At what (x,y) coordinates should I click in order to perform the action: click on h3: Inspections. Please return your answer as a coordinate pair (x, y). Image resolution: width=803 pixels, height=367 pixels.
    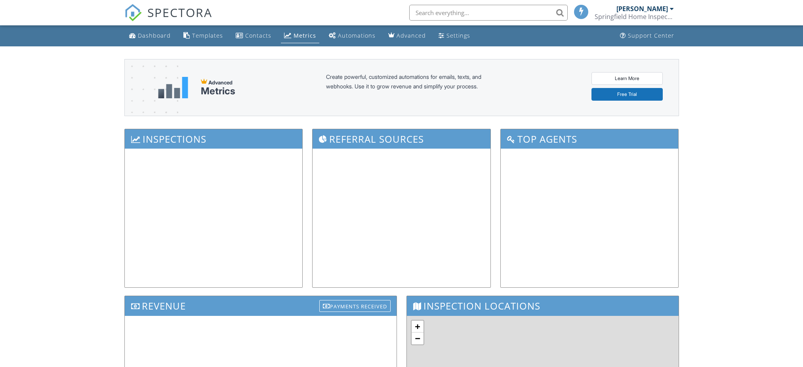
    Looking at the image, I should click on (214, 139).